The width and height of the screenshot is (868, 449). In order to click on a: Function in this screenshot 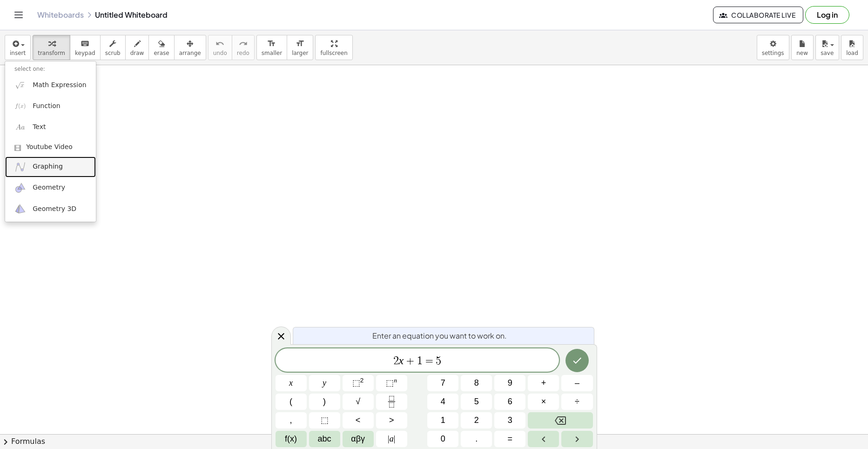, I will do `click(50, 105)`.